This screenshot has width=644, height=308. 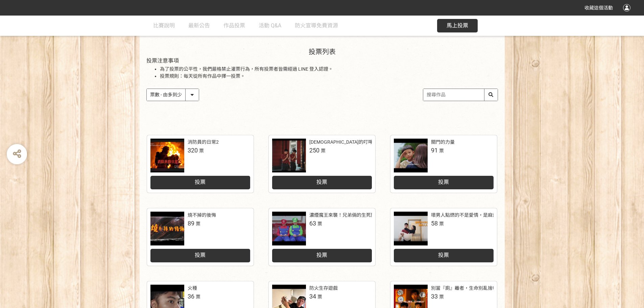 What do you see at coordinates (599, 7) in the screenshot?
I see `span: 收藏這個活動` at bounding box center [599, 7].